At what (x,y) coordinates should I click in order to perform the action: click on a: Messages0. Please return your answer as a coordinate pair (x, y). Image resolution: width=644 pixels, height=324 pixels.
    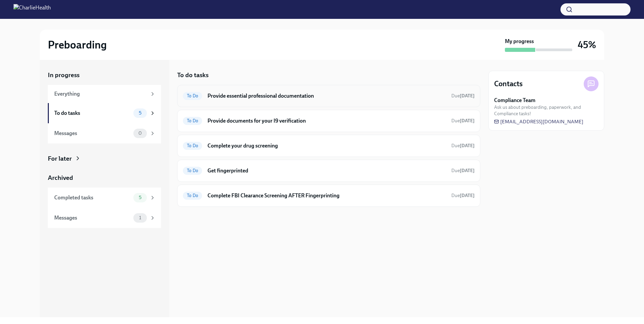
    Looking at the image, I should click on (105, 133).